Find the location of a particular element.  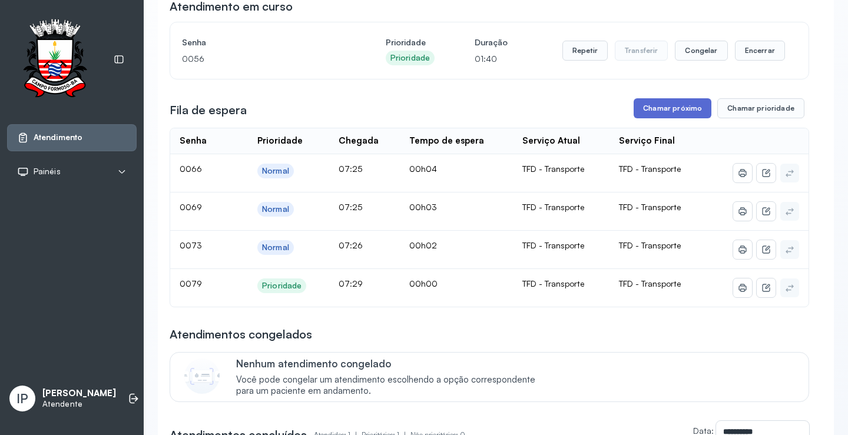

img: Imagem de CalloutCard is located at coordinates (202, 376).